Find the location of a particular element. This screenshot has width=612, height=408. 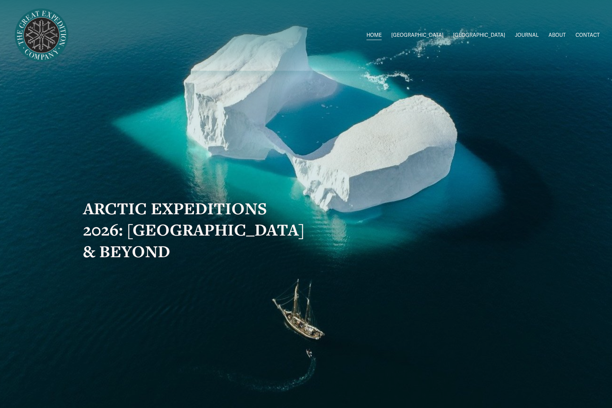

a: Arctic Expeditions is located at coordinates (41, 35).